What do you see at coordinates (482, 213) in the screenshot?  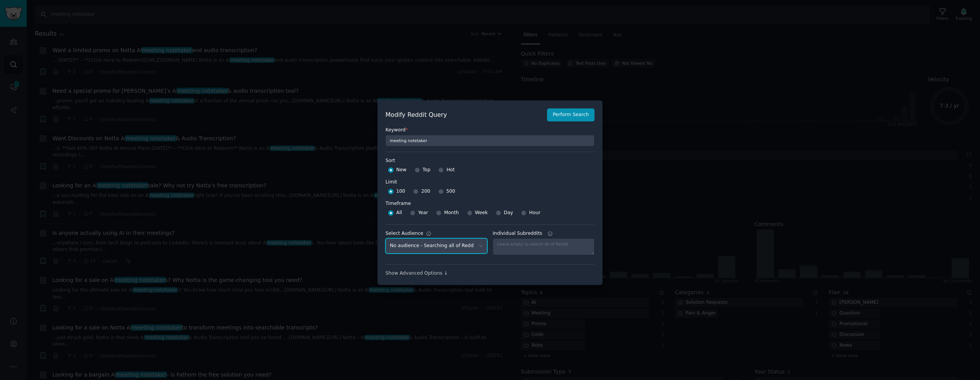 I see `span: Week` at bounding box center [482, 213].